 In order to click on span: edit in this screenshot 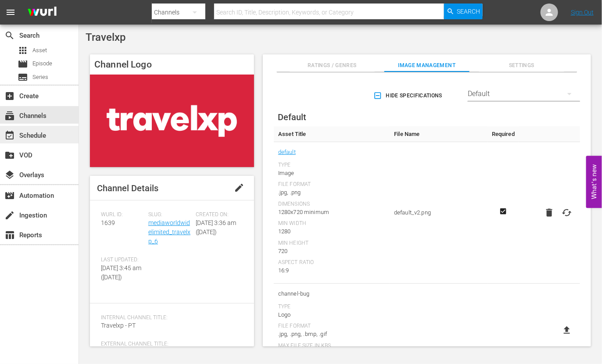, I will do `click(239, 187)`.